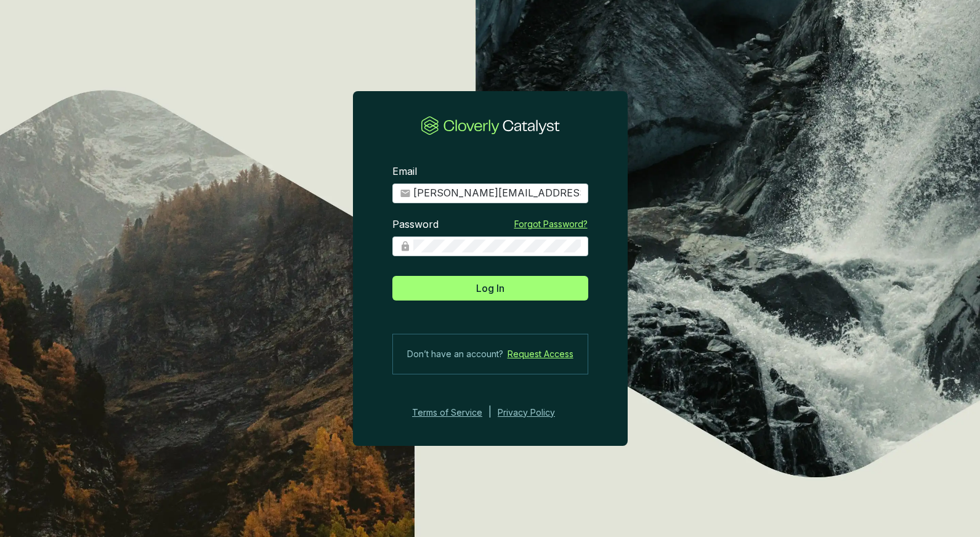 The height and width of the screenshot is (537, 980). I want to click on span: Log In, so click(490, 289).